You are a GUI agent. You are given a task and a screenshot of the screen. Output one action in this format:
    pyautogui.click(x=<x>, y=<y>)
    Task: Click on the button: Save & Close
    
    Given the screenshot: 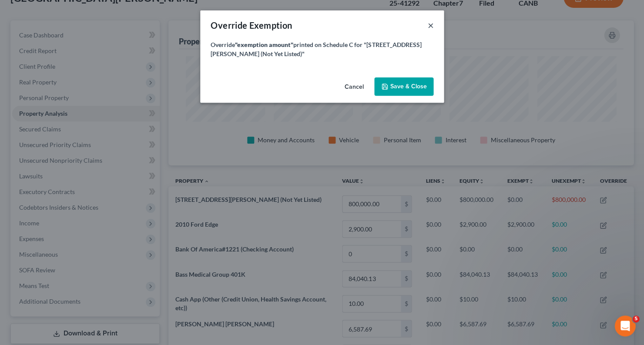 What is the action you would take?
    pyautogui.click(x=404, y=87)
    